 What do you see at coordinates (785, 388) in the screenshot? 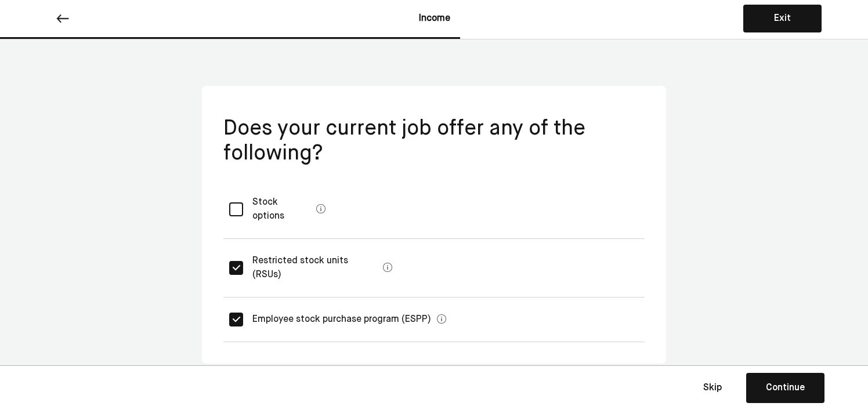
I see `button: Continue` at bounding box center [785, 388].